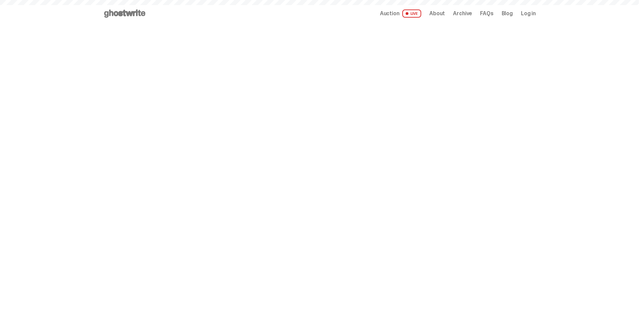 This screenshot has width=644, height=320. Describe the element at coordinates (438, 13) in the screenshot. I see `span: About` at that location.